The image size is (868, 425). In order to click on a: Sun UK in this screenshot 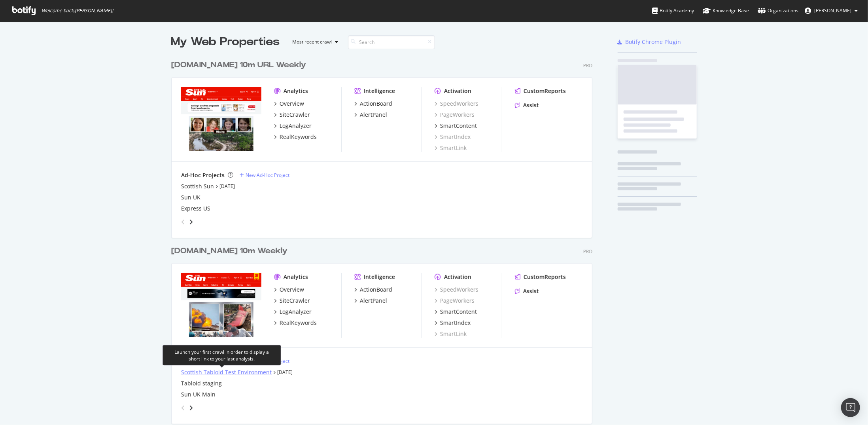, I will do `click(190, 197)`.